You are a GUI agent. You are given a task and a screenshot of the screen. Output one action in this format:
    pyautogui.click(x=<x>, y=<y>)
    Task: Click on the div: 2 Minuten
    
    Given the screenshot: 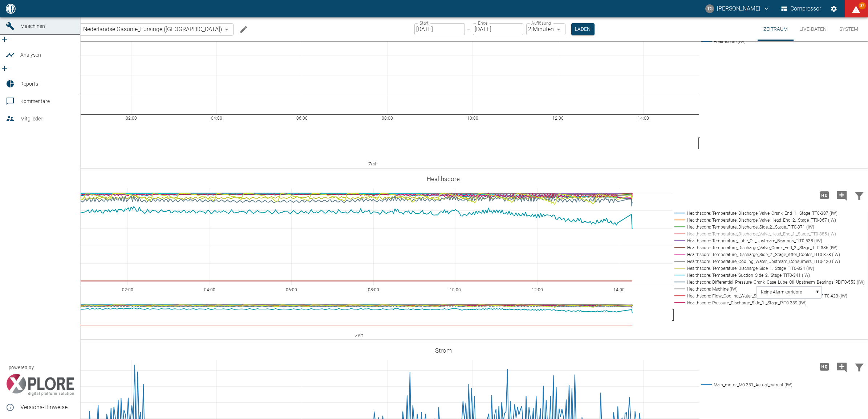 What is the action you would take?
    pyautogui.click(x=546, y=29)
    